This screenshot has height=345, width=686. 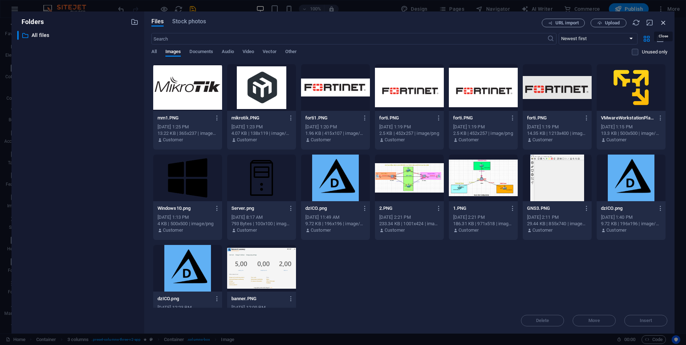 What do you see at coordinates (262, 224) in the screenshot?
I see `div: 793 Bytes | 100x100 | image/png` at bounding box center [262, 224].